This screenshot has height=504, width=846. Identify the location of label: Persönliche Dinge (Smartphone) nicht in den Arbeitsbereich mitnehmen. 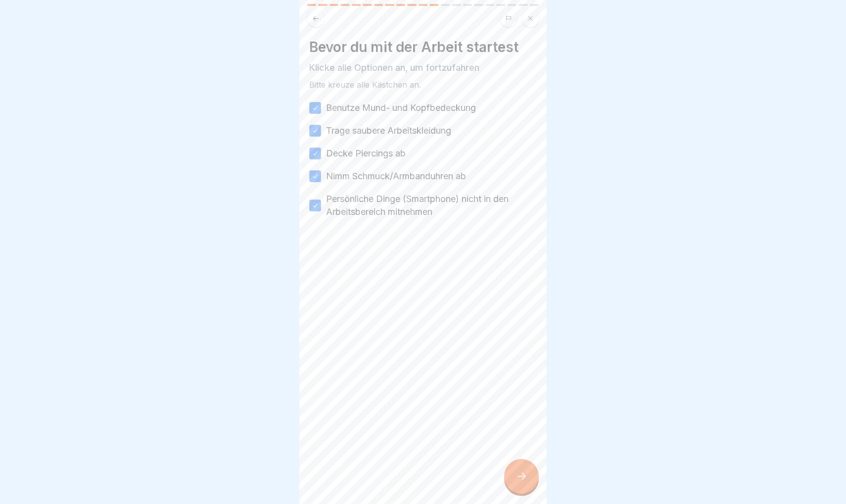
(432, 205).